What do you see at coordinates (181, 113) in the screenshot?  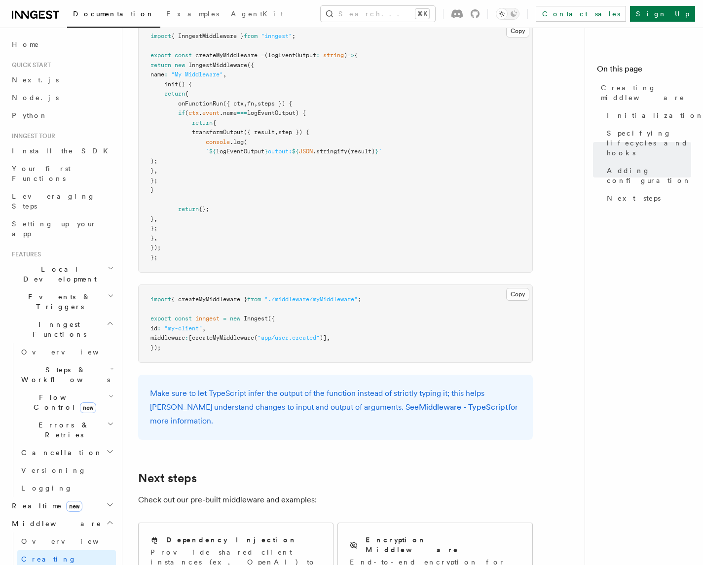 I see `span: if` at bounding box center [181, 113].